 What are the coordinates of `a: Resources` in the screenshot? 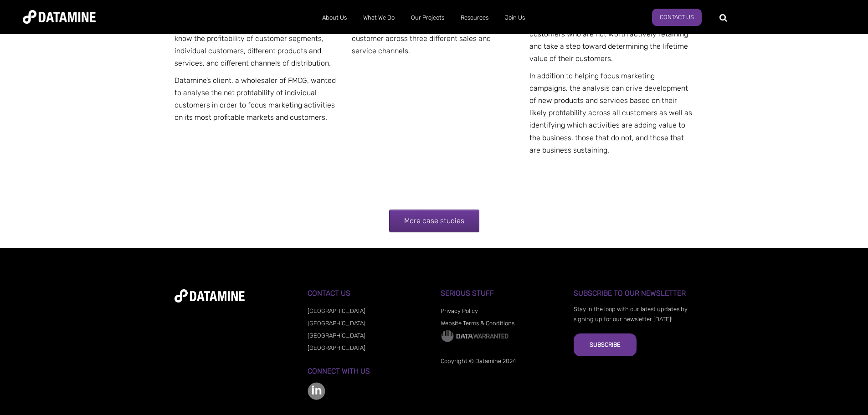 It's located at (474, 18).